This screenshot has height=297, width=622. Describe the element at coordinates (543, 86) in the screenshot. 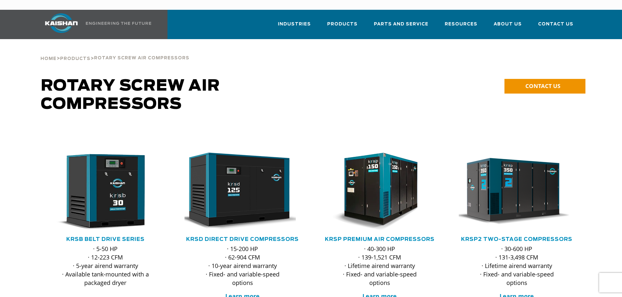

I see `span: CONTACT US` at that location.